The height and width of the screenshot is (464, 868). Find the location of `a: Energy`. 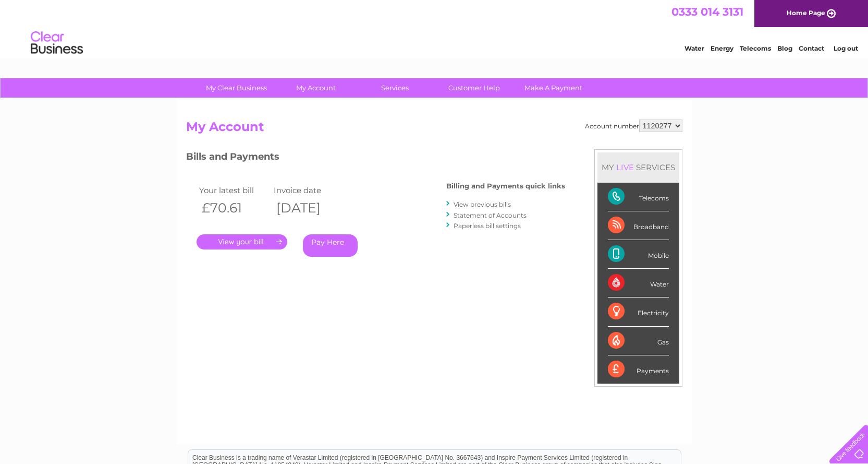

a: Energy is located at coordinates (722, 48).